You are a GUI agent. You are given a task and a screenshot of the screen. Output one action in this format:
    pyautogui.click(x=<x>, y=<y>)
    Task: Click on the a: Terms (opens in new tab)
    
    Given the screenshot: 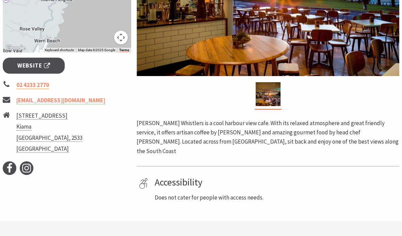 What is the action you would take?
    pyautogui.click(x=124, y=50)
    